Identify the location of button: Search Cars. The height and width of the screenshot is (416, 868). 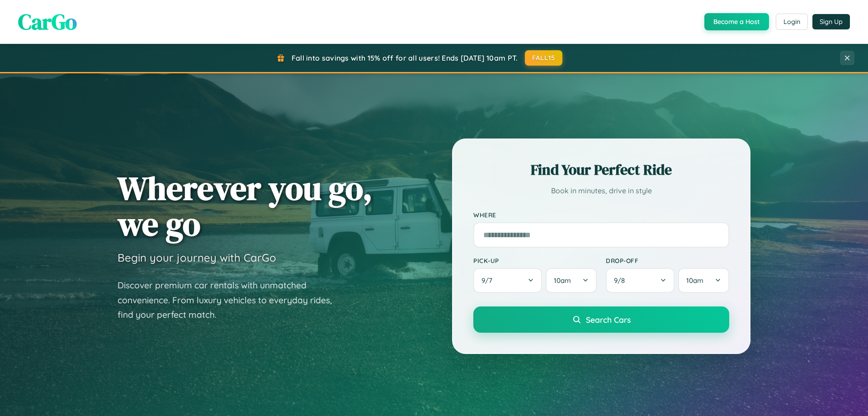
(601, 319).